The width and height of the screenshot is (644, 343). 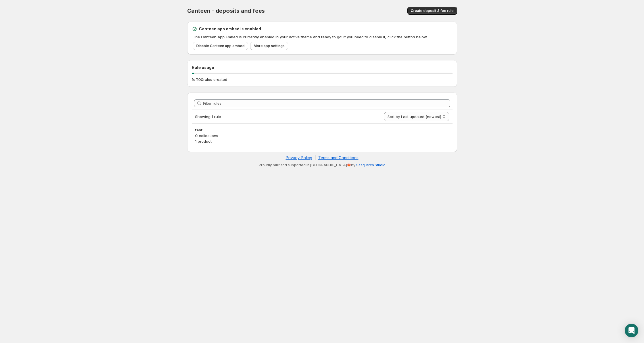 What do you see at coordinates (326, 103) in the screenshot?
I see `input: Filter rules` at bounding box center [326, 103].